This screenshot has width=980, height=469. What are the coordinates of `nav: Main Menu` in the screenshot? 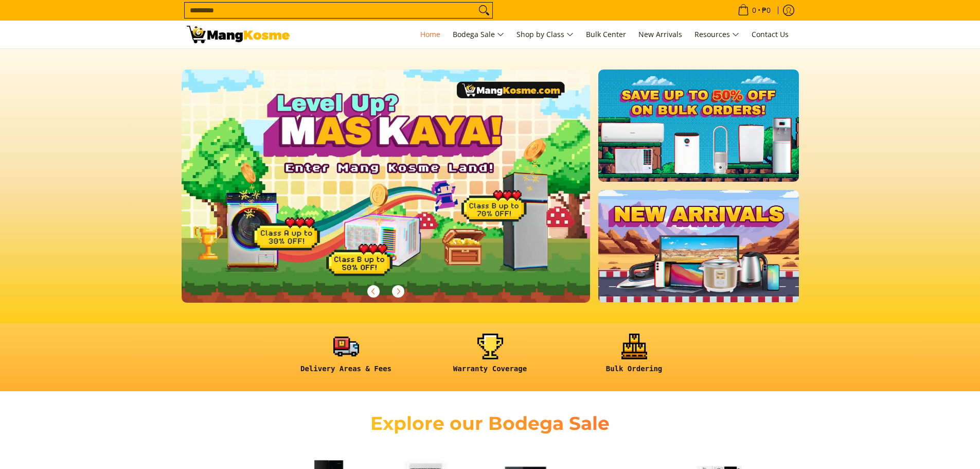 It's located at (547, 34).